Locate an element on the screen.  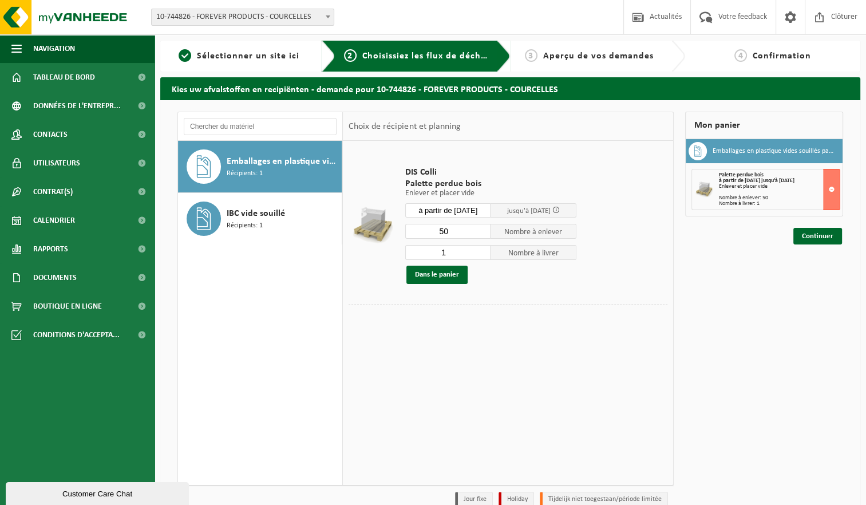
span: Rapports is located at coordinates (50, 249).